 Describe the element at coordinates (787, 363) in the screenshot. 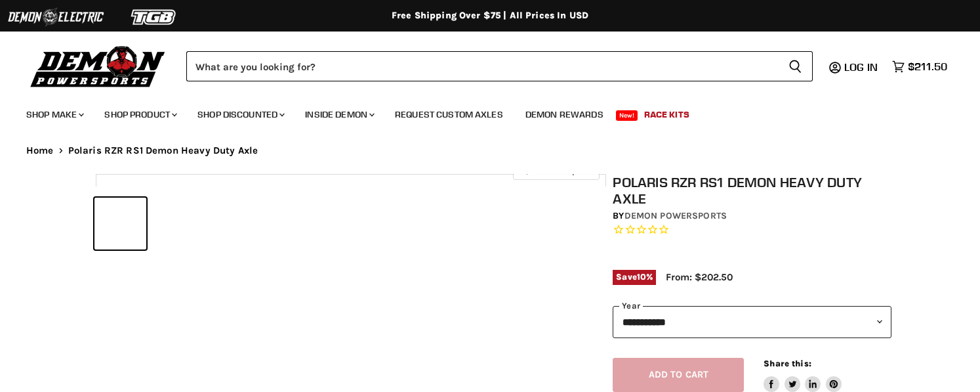

I see `span: Share this:` at that location.